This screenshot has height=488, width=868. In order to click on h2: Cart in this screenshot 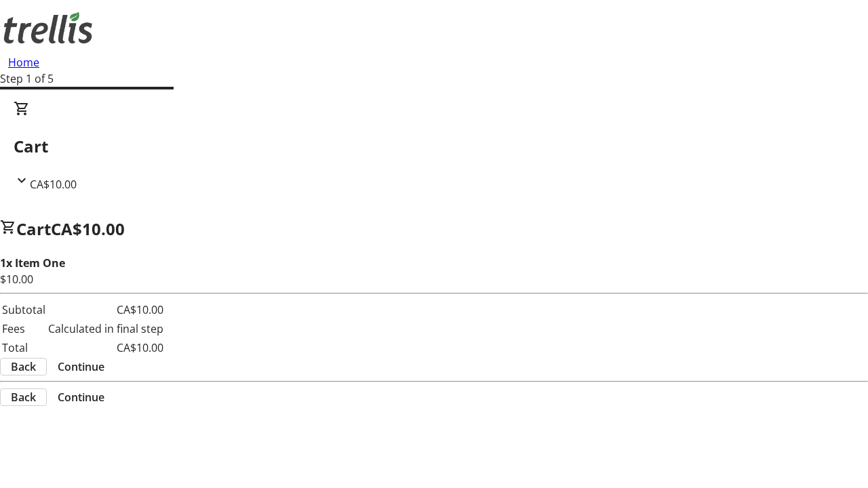, I will do `click(434, 146)`.